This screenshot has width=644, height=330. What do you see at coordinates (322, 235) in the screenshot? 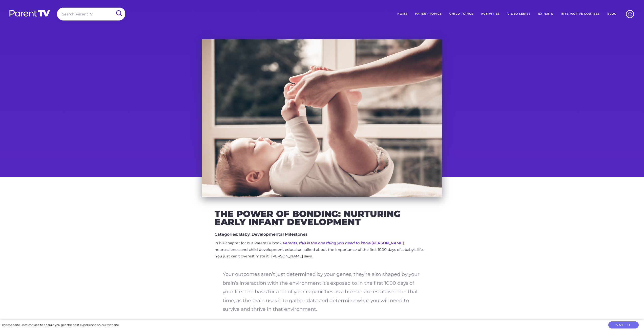
I see `h5: Categories: Baby, Developmental Milestones` at bounding box center [322, 235].